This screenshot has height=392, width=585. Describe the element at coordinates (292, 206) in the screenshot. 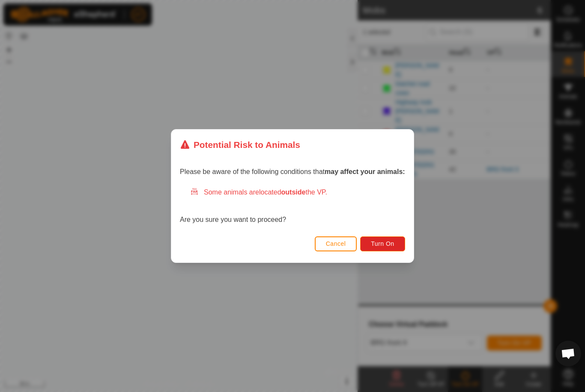

I see `div: Are you sure you want to proceed?` at that location.